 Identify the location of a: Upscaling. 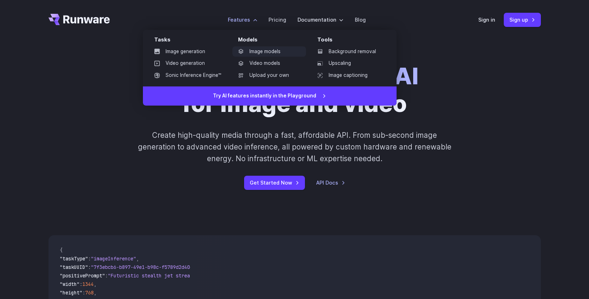
(348, 63).